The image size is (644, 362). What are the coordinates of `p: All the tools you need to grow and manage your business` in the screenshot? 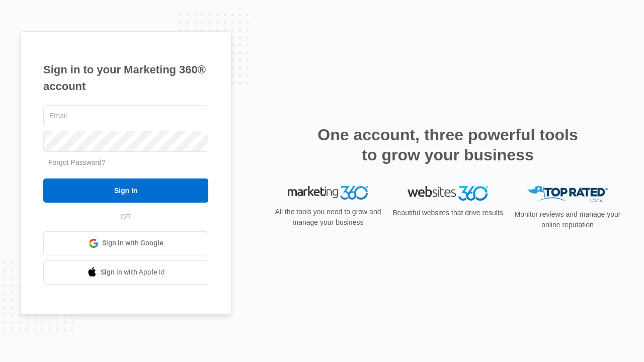 It's located at (328, 217).